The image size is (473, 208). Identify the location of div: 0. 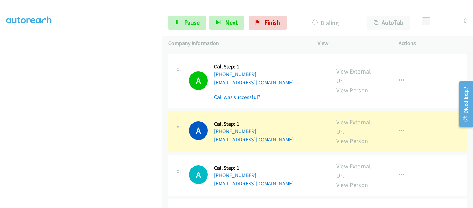
(465, 20).